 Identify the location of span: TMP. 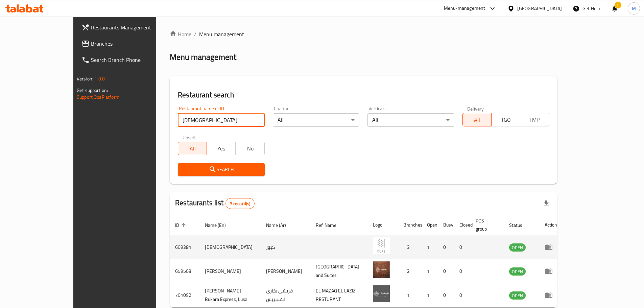
(535, 120).